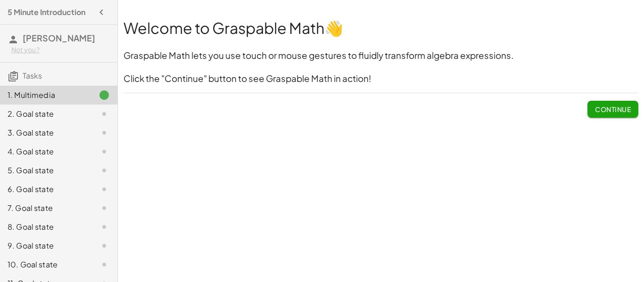 This screenshot has width=644, height=282. I want to click on div: 10. Goal state, so click(45, 264).